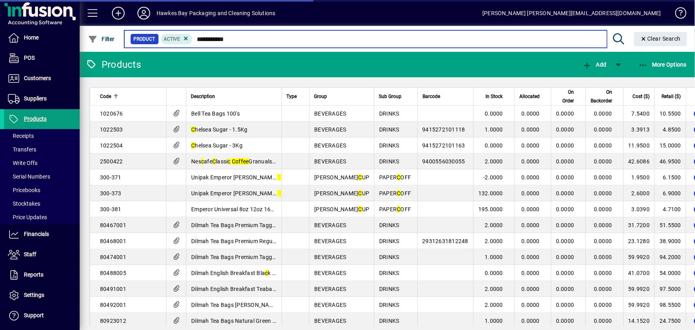  I want to click on span: 1.0000, so click(494, 321).